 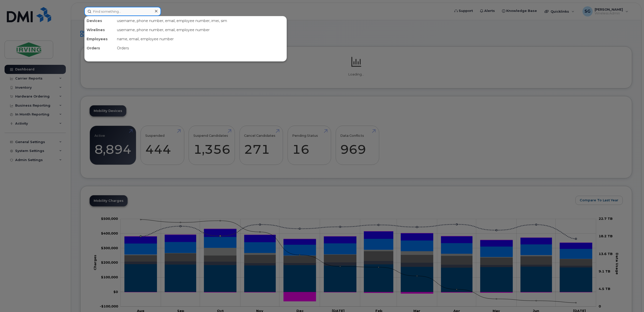 I want to click on div: username, phone number, email, employee number, so click(x=201, y=30).